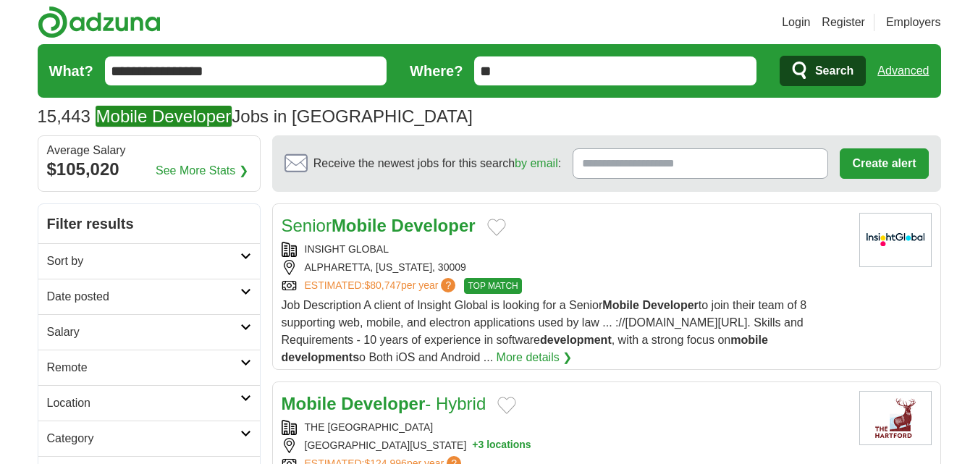 Image resolution: width=978 pixels, height=464 pixels. I want to click on span: 15,443, so click(64, 116).